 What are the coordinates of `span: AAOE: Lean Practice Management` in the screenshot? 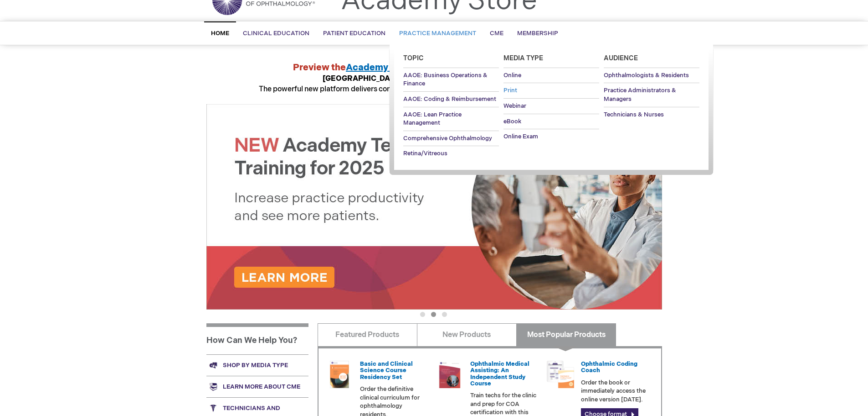 It's located at (433, 118).